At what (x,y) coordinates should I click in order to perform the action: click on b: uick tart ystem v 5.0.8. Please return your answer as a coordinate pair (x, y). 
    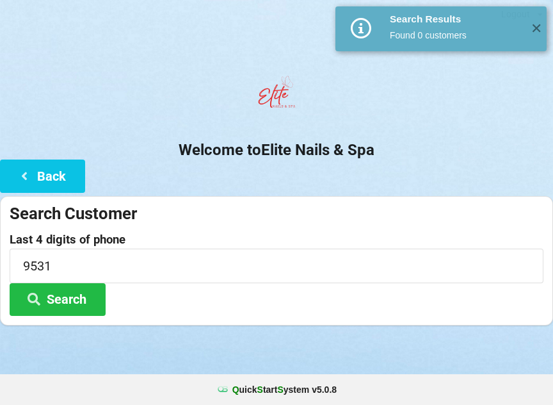
    Looking at the image, I should click on (284, 389).